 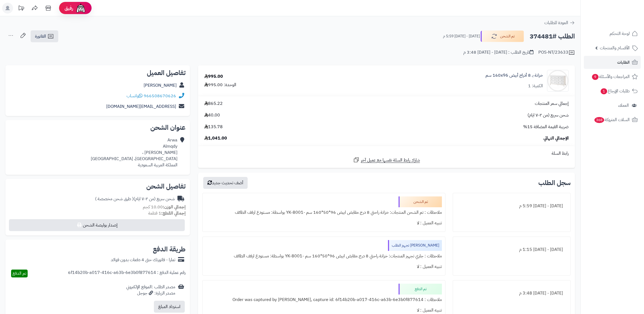 What do you see at coordinates (98, 128) in the screenshot?
I see `h2: عنوان الشحن` at bounding box center [98, 128].